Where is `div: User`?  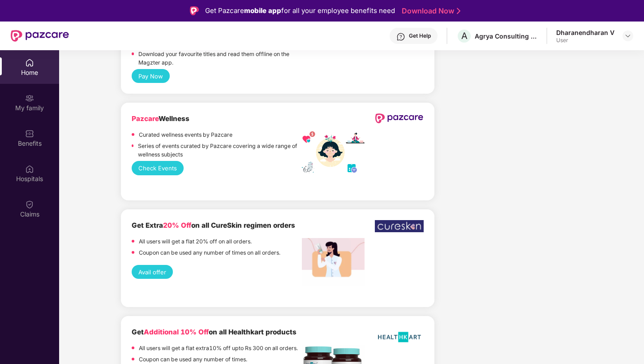
div: User is located at coordinates (585, 40).